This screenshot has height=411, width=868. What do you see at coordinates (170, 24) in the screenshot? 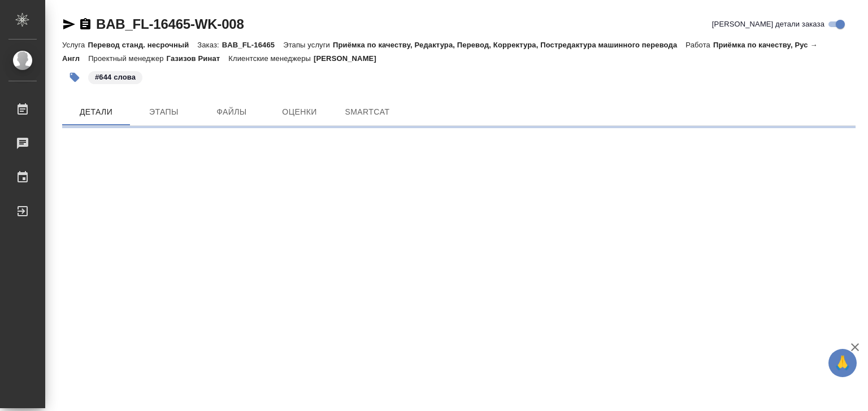
I see `a: BAB_FL-16465-WK-008` at bounding box center [170, 24].